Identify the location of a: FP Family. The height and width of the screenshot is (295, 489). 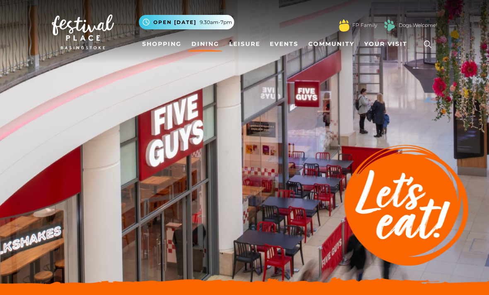
(364, 25).